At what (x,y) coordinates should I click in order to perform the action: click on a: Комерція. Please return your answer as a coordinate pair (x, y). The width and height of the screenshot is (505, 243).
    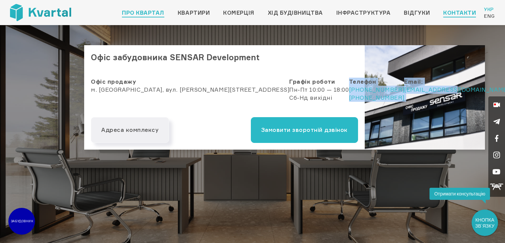
    Looking at the image, I should click on (239, 13).